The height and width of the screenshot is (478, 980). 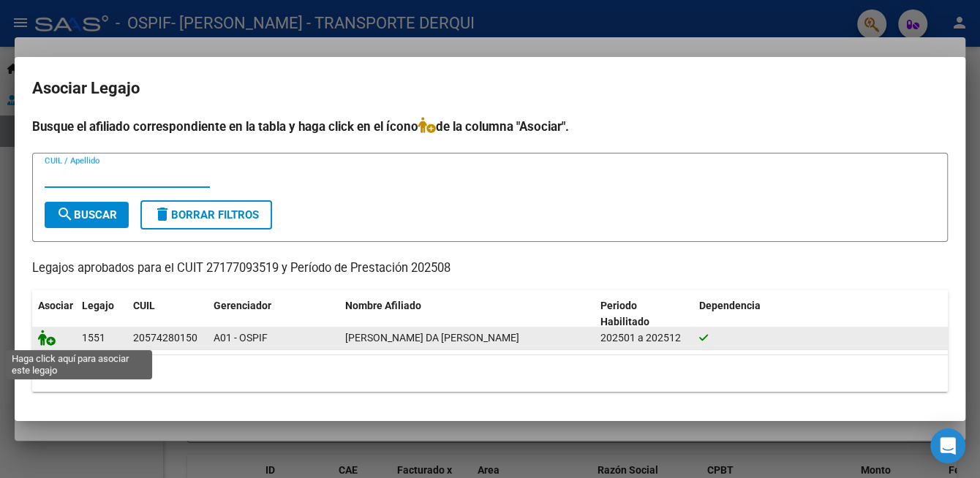 What do you see at coordinates (490, 88) in the screenshot?
I see `h2: Asociar Legajo` at bounding box center [490, 88].